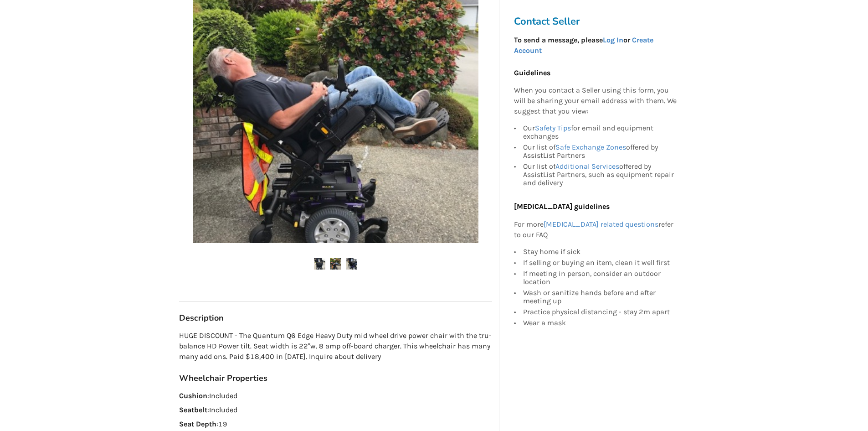  What do you see at coordinates (600, 321) in the screenshot?
I see `div: Wear a mask` at bounding box center [600, 321].